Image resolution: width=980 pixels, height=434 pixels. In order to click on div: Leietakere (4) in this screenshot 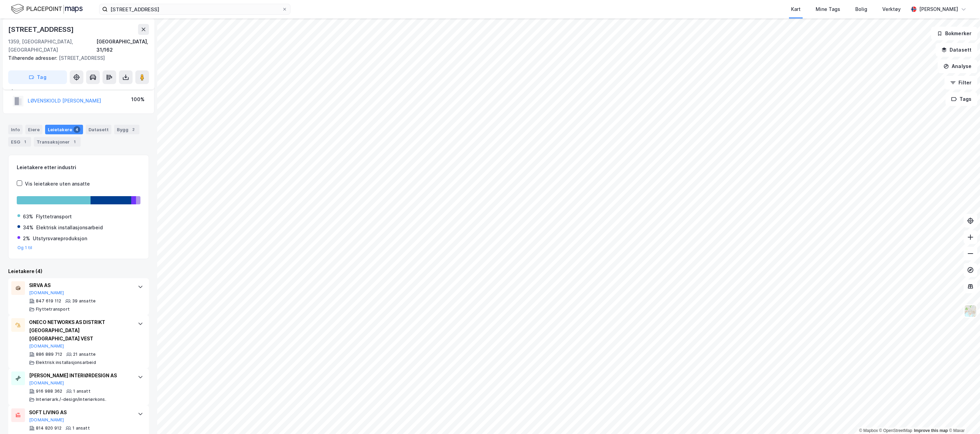, I will do `click(79, 271)`.